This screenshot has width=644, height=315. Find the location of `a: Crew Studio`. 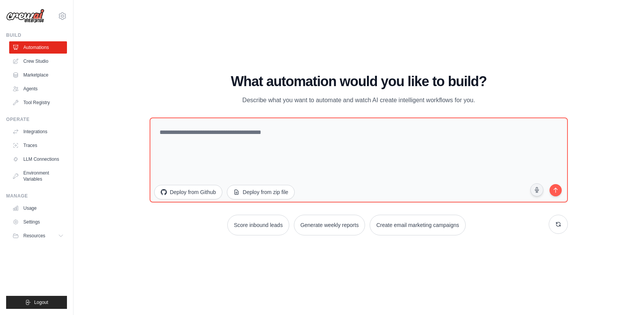

a: Crew Studio is located at coordinates (38, 61).